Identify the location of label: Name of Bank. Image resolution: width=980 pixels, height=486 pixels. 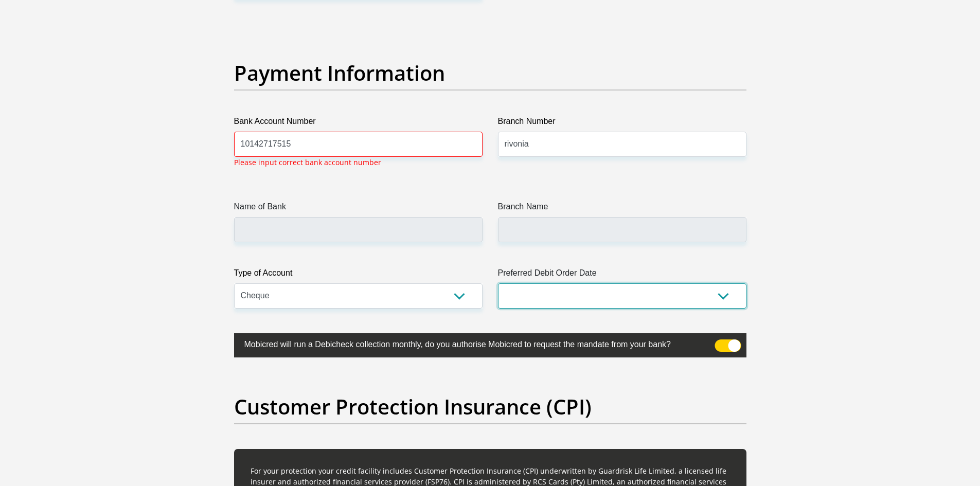
(358, 209).